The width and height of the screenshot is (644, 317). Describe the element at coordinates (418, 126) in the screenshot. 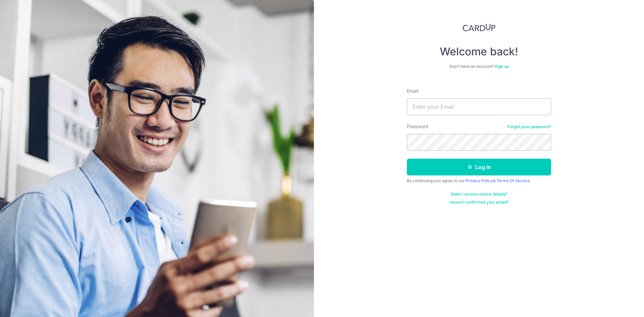

I see `label: Password` at that location.